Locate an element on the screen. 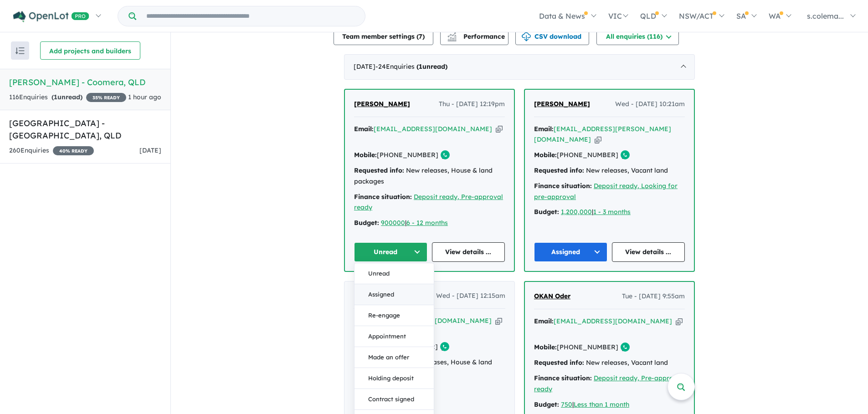 The image size is (868, 414). a: 1,200,000 is located at coordinates (577, 212).